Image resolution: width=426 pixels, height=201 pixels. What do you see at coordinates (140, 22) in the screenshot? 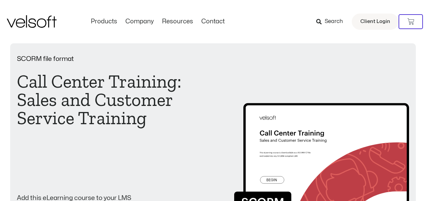
I see `a: CompanyMenu Toggle` at bounding box center [140, 22].